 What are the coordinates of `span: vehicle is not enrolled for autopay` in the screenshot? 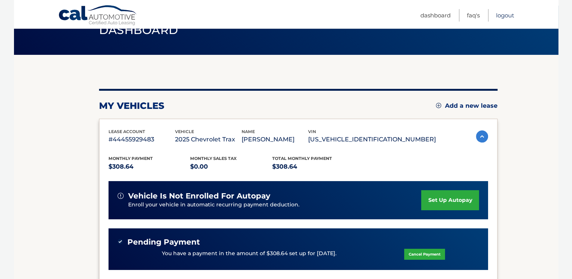 It's located at (199, 196).